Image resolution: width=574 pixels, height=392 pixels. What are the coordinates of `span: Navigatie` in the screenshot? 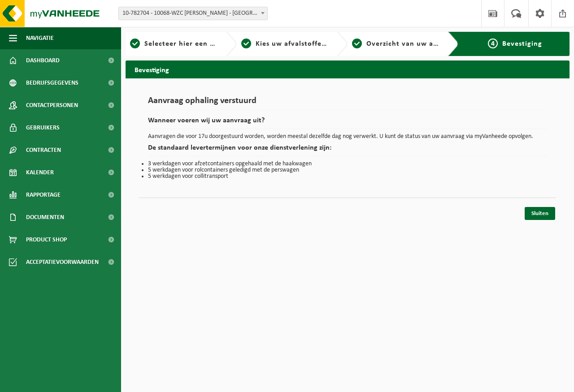 It's located at (40, 38).